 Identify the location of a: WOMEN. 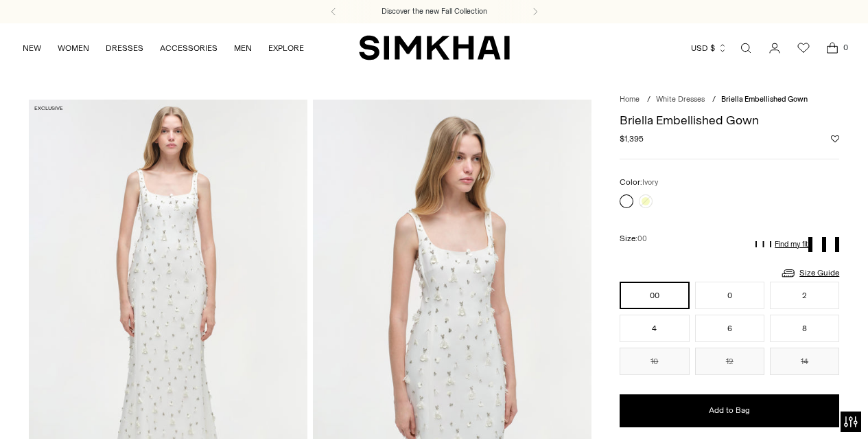
(73, 48).